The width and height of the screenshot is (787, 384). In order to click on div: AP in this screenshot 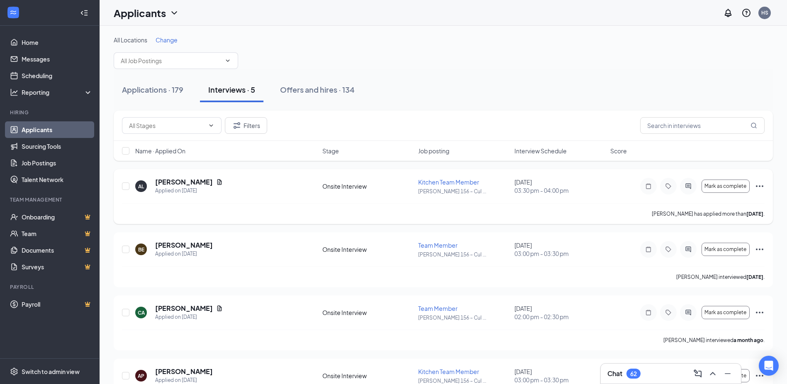, I will do `click(141, 375)`.